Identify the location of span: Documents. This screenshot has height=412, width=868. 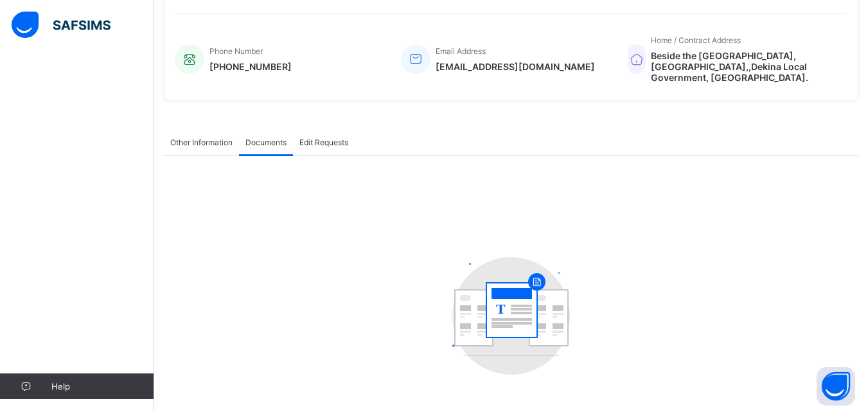
(266, 142).